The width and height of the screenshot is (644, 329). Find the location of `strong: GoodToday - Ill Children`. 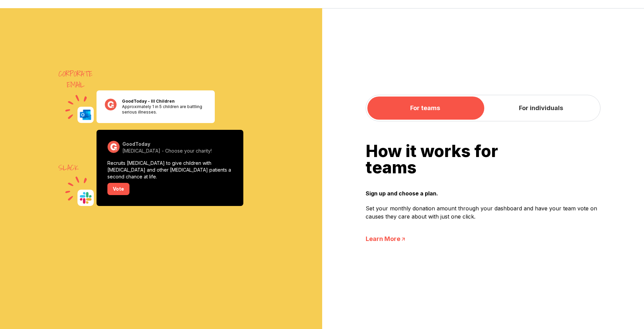

strong: GoodToday - Ill Children is located at coordinates (148, 101).